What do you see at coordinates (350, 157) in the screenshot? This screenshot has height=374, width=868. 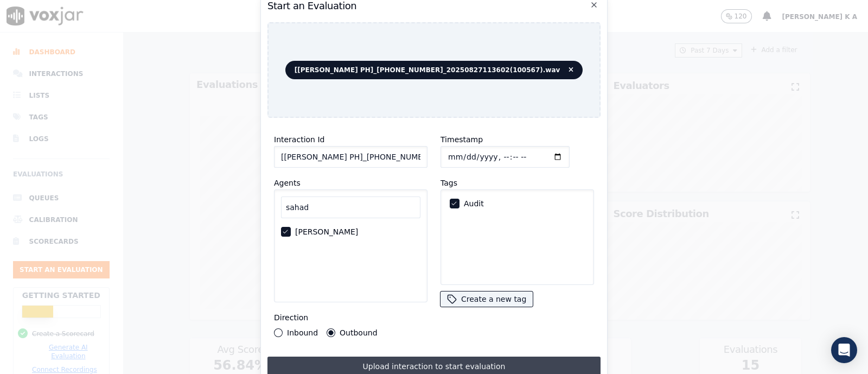 I see `input: reference id, file name, etc` at bounding box center [350, 157].